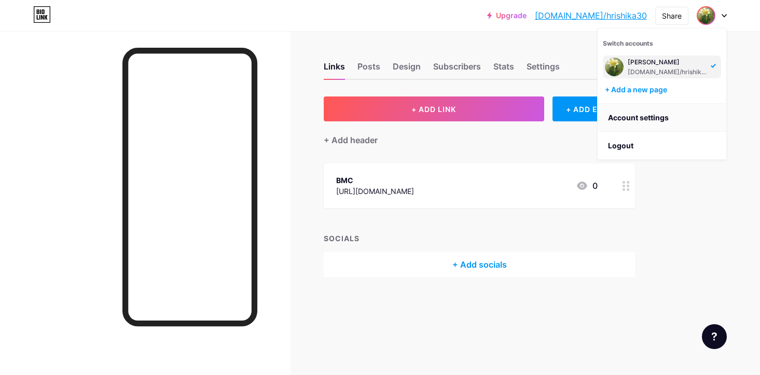 This screenshot has width=760, height=375. What do you see at coordinates (407, 69) in the screenshot?
I see `div: Design` at bounding box center [407, 69].